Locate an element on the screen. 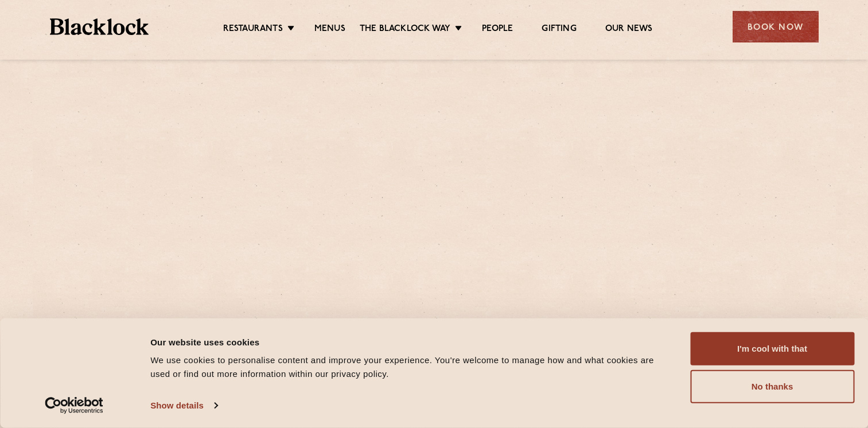 The width and height of the screenshot is (868, 428). div: Our website uses cookies is located at coordinates (408, 342).